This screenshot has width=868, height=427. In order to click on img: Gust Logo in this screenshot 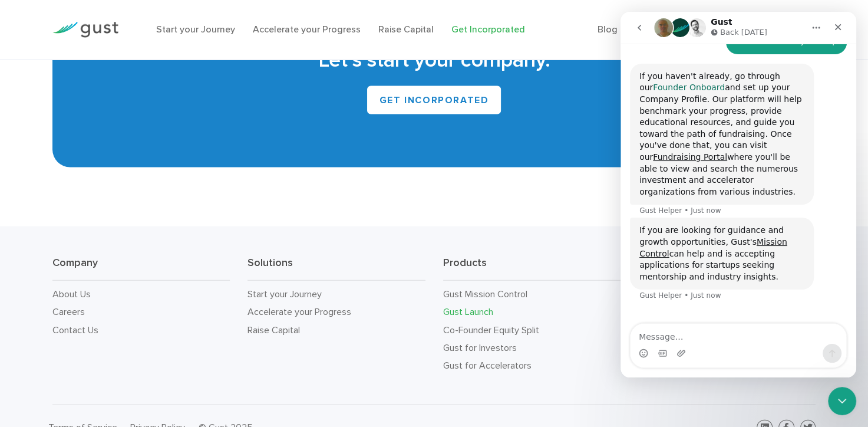, I will do `click(86, 29)`.